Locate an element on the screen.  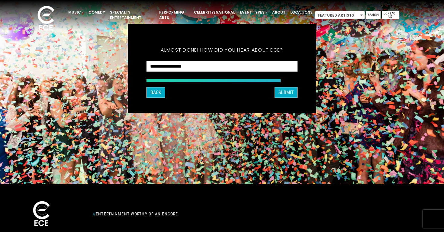
a: Event Types is located at coordinates (253, 12).